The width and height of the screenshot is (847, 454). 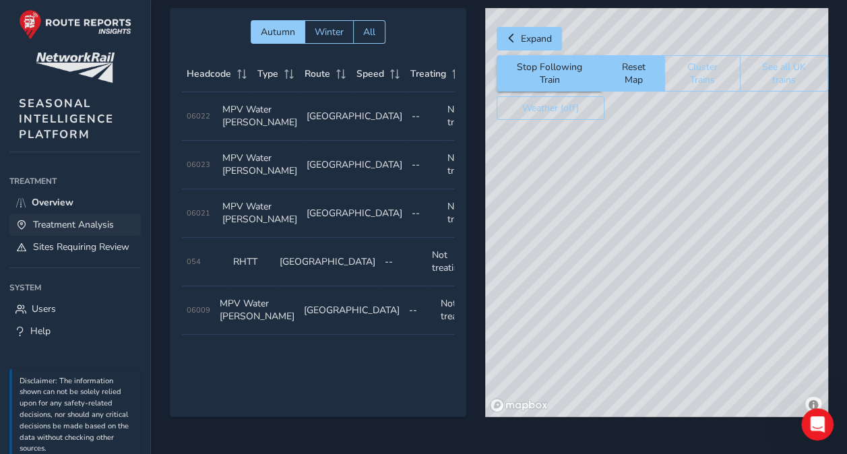 What do you see at coordinates (136, 18) in the screenshot?
I see `h1: Messages` at bounding box center [136, 18].